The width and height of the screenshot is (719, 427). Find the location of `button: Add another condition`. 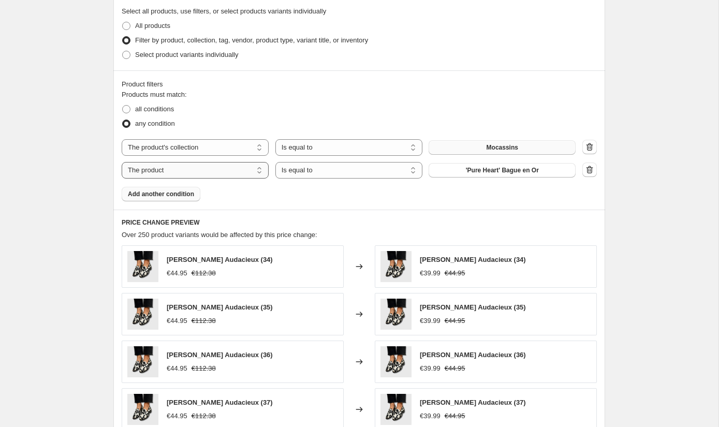

button: Add another condition is located at coordinates (161, 194).